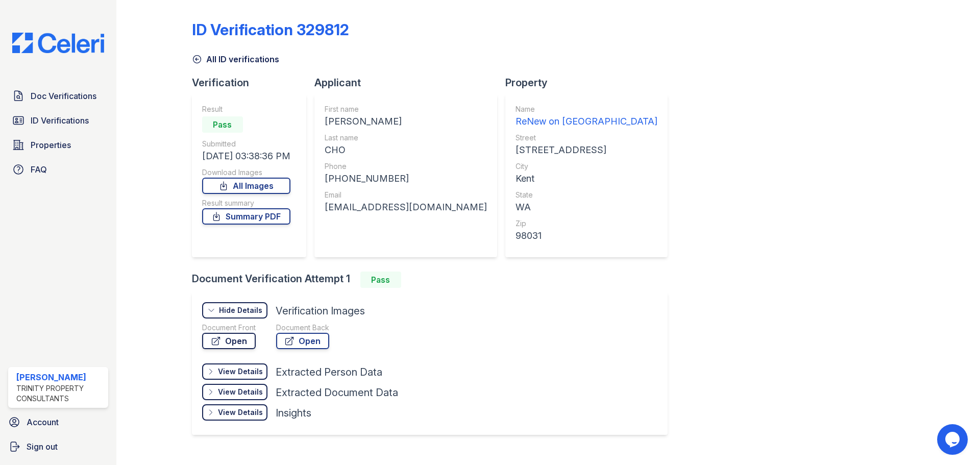 This screenshot has width=980, height=465. What do you see at coordinates (406, 195) in the screenshot?
I see `div: Email` at bounding box center [406, 195].